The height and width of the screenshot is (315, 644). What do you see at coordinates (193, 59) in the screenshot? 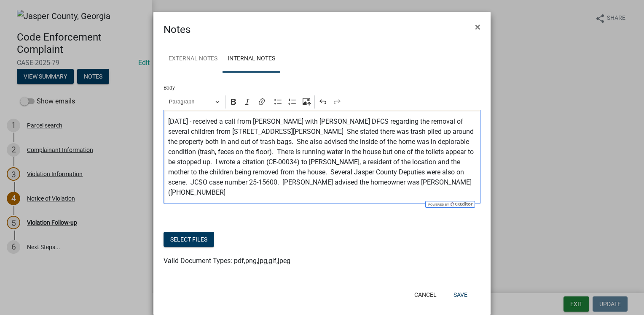
I see `a: External Notes` at bounding box center [193, 59].